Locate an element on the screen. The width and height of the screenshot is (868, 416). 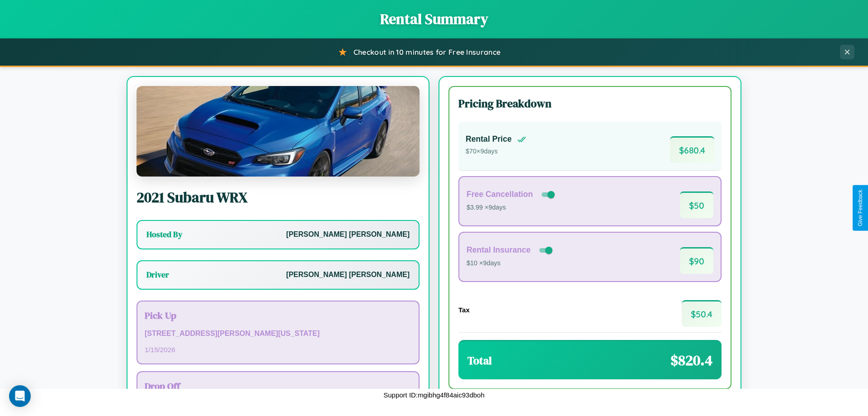
p: $ 70 × 9 days is located at coordinates (496, 152).